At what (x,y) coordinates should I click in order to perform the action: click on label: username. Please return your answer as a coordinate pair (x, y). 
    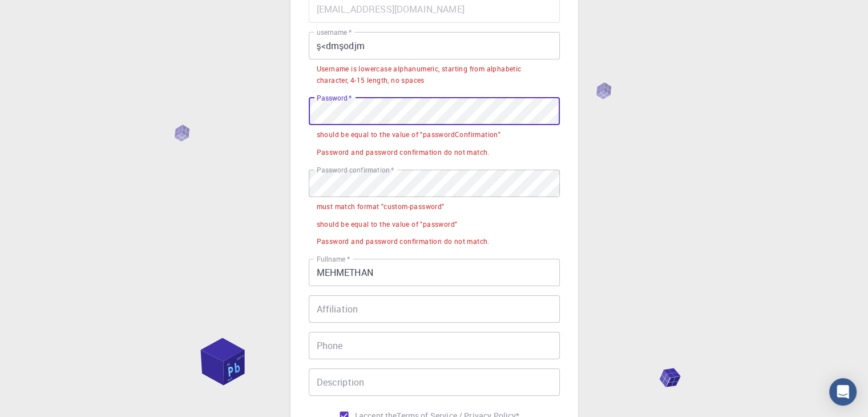
    Looking at the image, I should click on (334, 32).